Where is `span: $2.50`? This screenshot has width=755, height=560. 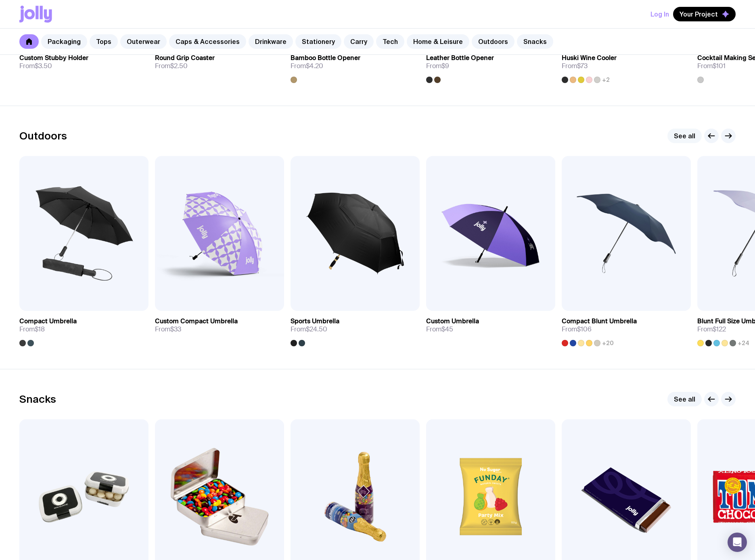
span: $2.50 is located at coordinates (179, 66).